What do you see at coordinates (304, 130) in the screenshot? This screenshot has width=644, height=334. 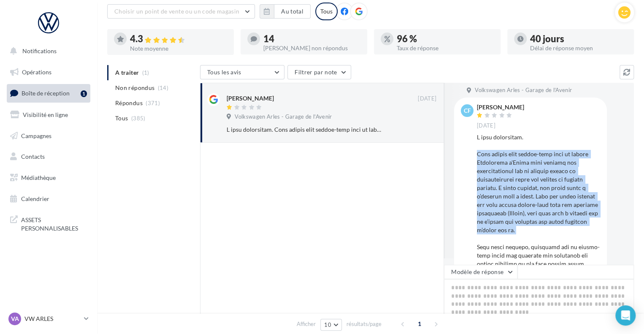 I see `div: L ipsu dolorsitam. Cons adipis elit seddoe-temp inci ut labore Etdolorema a'Enima mini veniamq no...` at bounding box center [304, 130].